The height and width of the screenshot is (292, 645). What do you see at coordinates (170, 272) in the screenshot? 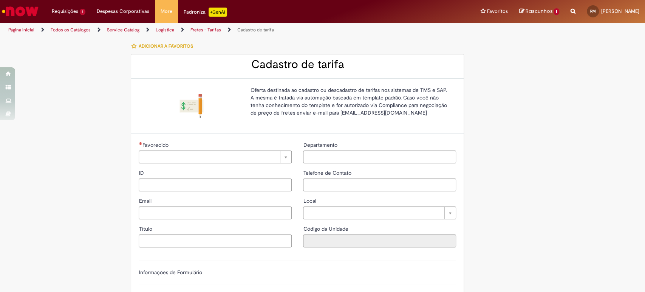
I see `label: Informações de Formulário` at bounding box center [170, 272].